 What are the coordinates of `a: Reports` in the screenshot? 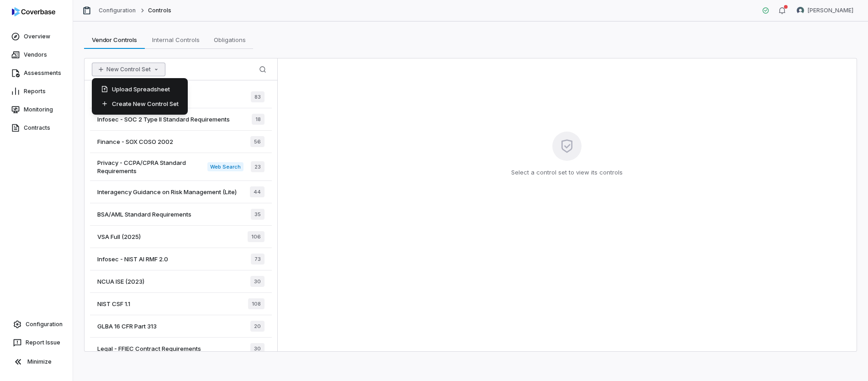 It's located at (36, 91).